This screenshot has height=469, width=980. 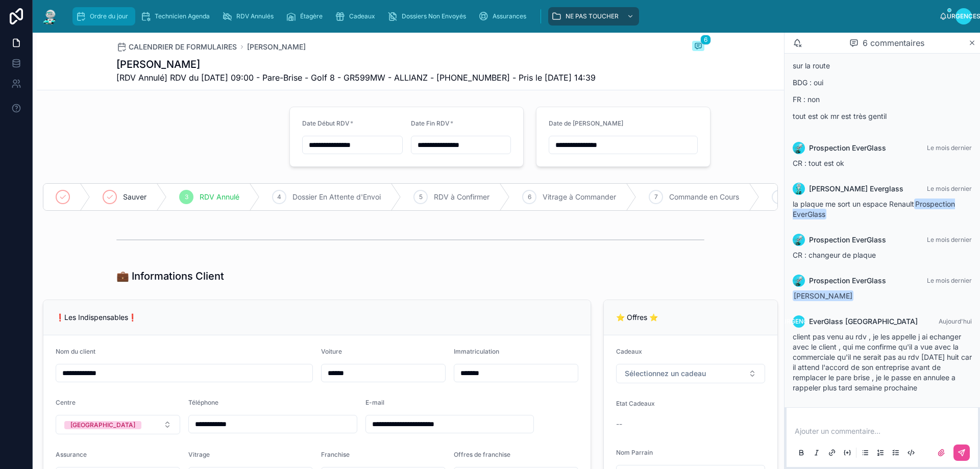 What do you see at coordinates (254, 16) in the screenshot?
I see `font: RDV Annulés` at bounding box center [254, 16].